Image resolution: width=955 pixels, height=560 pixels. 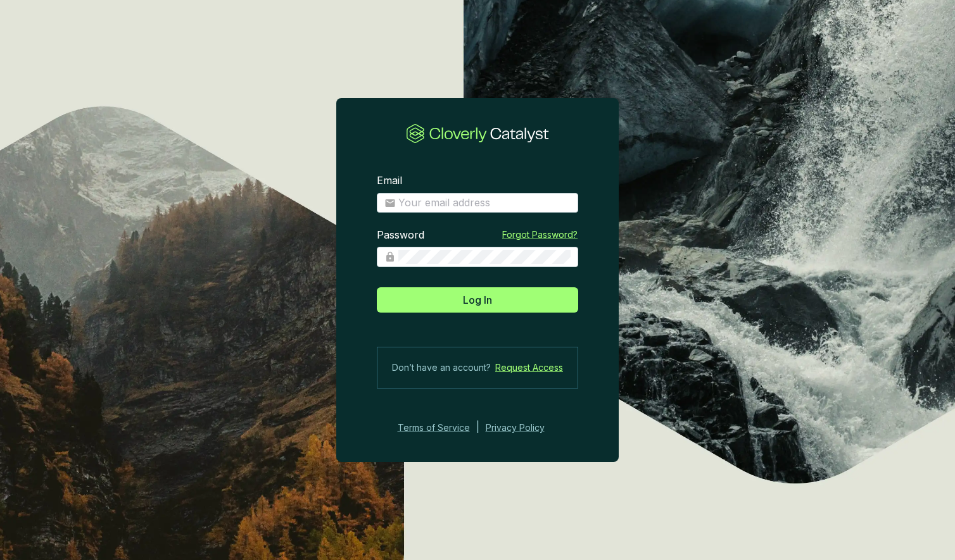 What do you see at coordinates (477, 300) in the screenshot?
I see `span: Log In` at bounding box center [477, 300].